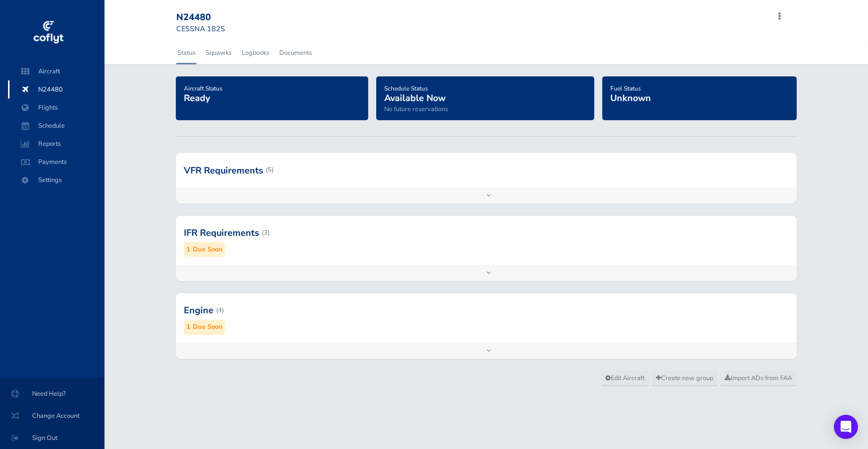  Describe the element at coordinates (197, 98) in the screenshot. I see `span: Ready` at that location.